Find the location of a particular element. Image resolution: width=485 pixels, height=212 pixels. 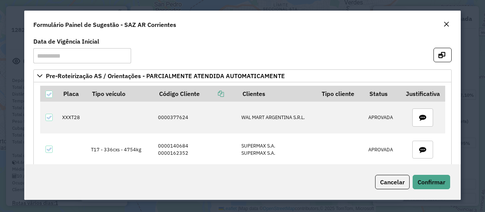

td: SUPERMAX S.A. SUPERMAX S.A. is located at coordinates (277, 149).